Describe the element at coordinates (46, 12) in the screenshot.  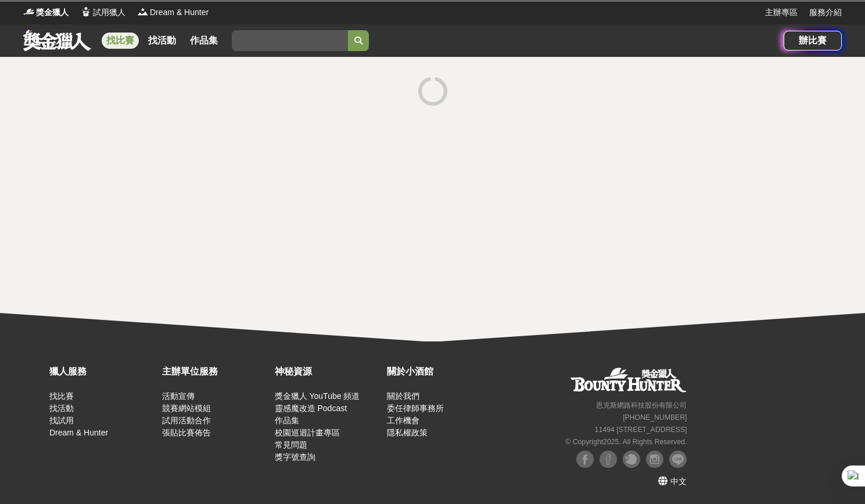
I see `a: Logo獎金獵人` at that location.